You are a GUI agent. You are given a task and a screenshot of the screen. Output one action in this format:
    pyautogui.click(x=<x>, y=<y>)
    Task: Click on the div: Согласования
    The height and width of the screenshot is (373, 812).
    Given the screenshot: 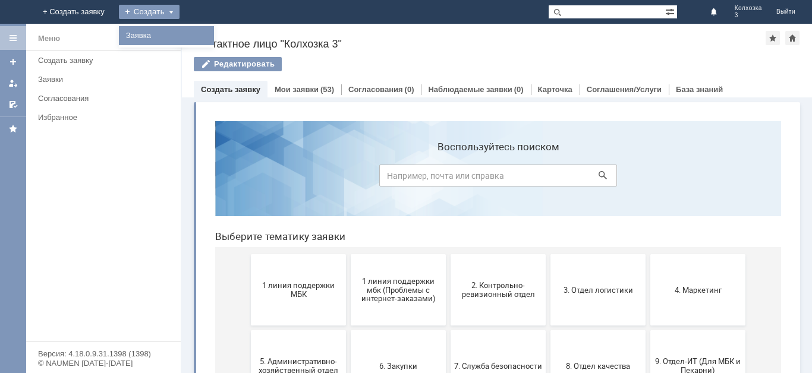 What is the action you would take?
    pyautogui.click(x=106, y=98)
    